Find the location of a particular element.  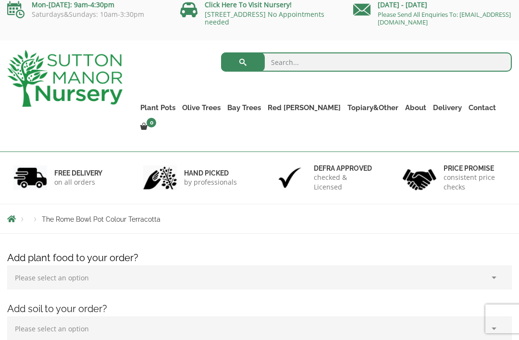

span: The Rome Bowl Pot Colour Terracotta is located at coordinates (101, 219).